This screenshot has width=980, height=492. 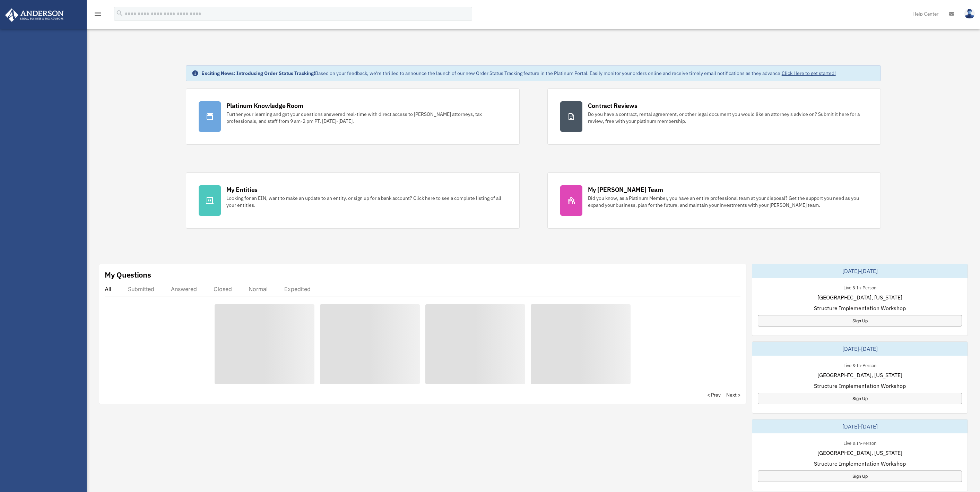 I want to click on a: < Prev, so click(x=714, y=395).